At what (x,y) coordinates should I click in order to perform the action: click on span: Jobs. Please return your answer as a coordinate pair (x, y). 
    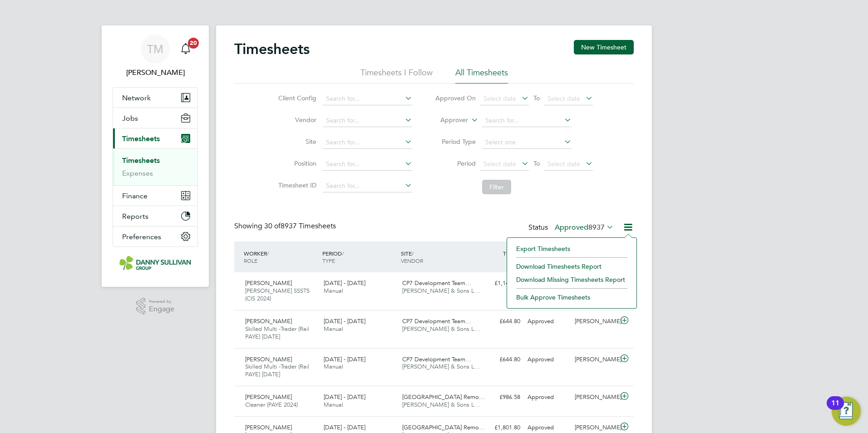
    Looking at the image, I should click on (130, 118).